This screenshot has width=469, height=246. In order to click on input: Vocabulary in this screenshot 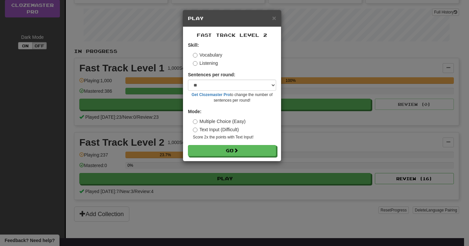, I will do `click(195, 55)`.